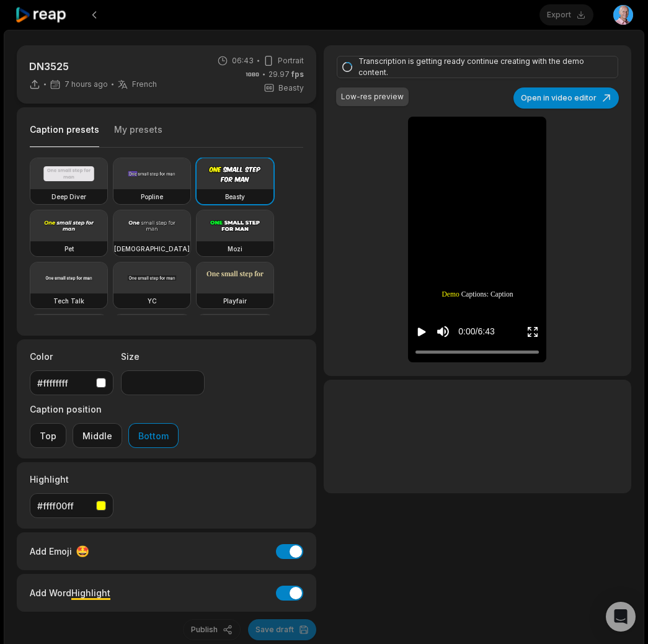 This screenshot has width=648, height=644. Describe the element at coordinates (422, 331) in the screenshot. I see `button: Play video` at that location.